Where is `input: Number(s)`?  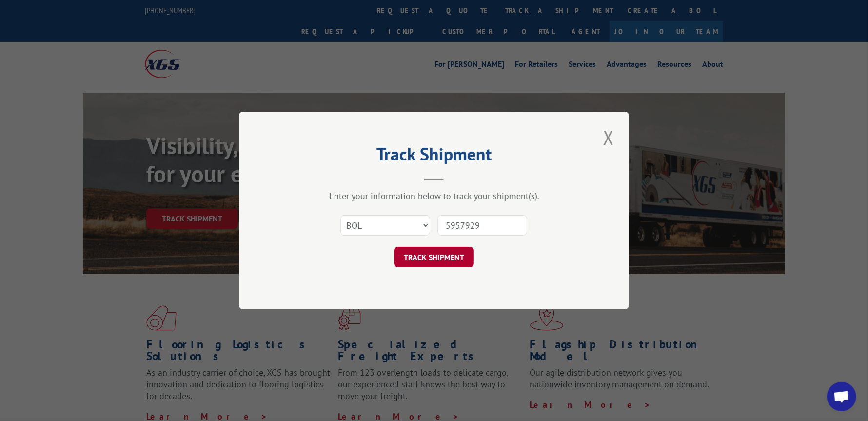 input: Number(s) is located at coordinates (482, 225).